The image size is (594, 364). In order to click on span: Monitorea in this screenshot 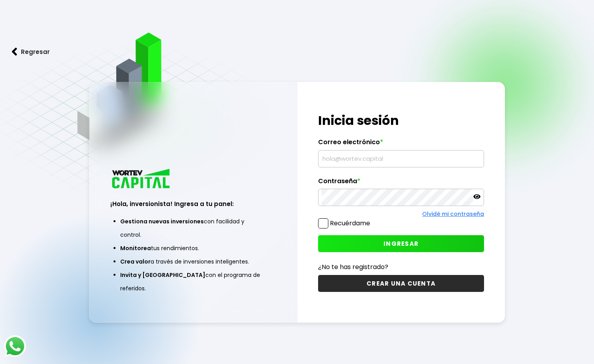, I will do `click(136, 248)`.